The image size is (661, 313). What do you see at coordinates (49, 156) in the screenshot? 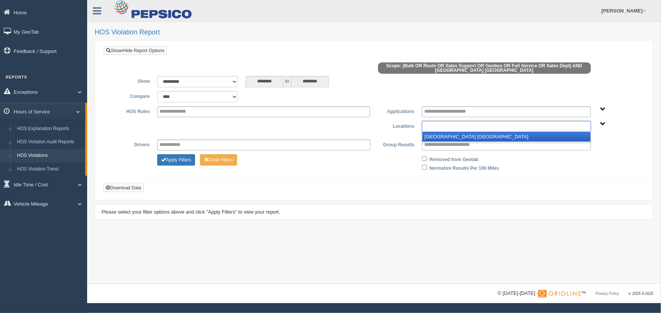
I see `a: HOS Violations` at bounding box center [49, 156].